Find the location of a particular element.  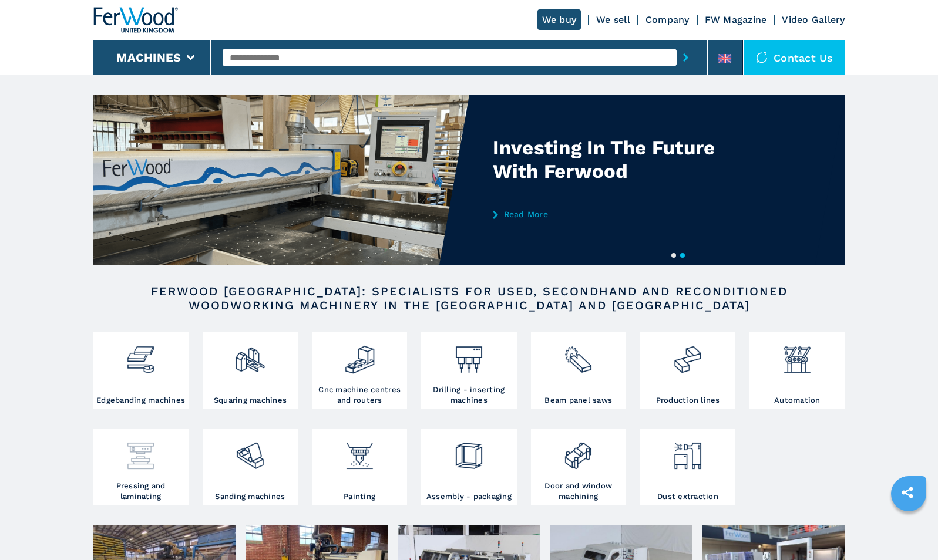

a: sharethis is located at coordinates (908, 493).